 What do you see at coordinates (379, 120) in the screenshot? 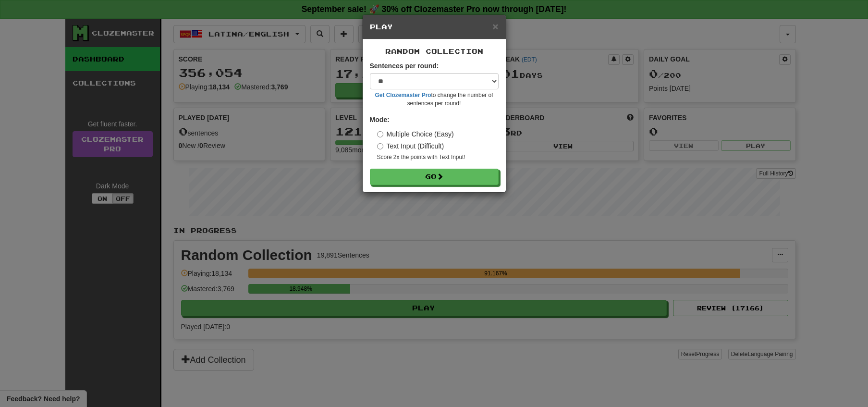
I see `strong: Mode:` at bounding box center [379, 120].